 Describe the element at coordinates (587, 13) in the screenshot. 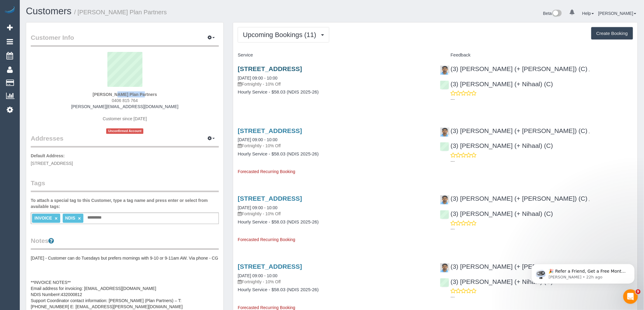

I see `a: Help` at that location.